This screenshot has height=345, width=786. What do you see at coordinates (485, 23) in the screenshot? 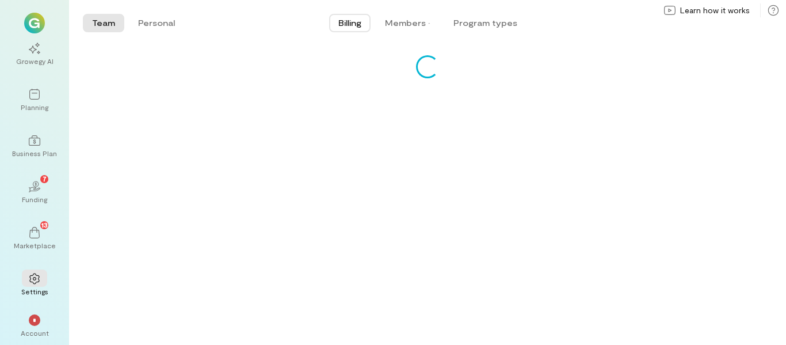
I see `button: Program types` at bounding box center [485, 23].